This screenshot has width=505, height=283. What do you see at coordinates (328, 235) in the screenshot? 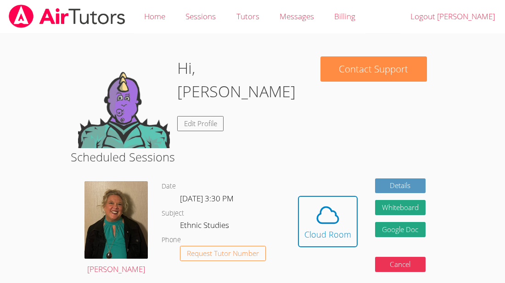
I see `div: Cloud Room` at bounding box center [328, 235].